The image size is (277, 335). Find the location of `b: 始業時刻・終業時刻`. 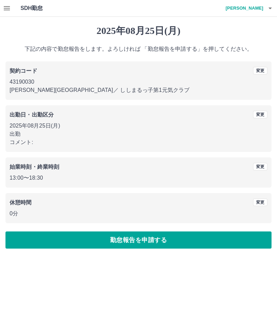

b: 始業時刻・終業時刻 is located at coordinates (34, 166).